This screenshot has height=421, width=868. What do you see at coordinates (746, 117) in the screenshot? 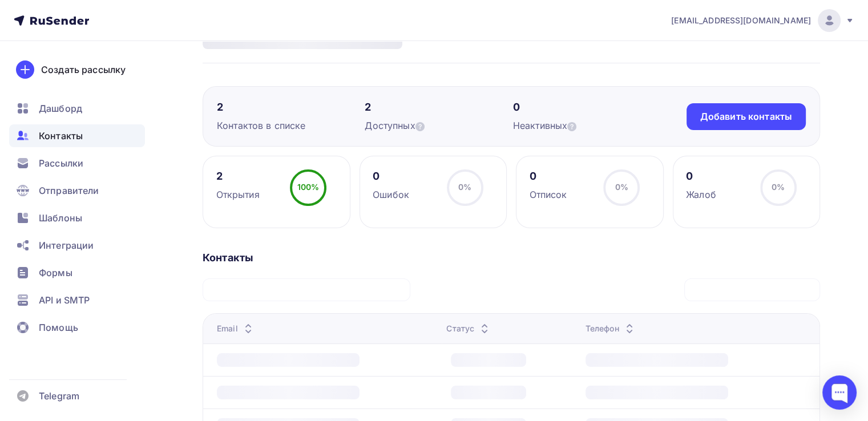
I see `div: Добавить контакты` at bounding box center [746, 117].